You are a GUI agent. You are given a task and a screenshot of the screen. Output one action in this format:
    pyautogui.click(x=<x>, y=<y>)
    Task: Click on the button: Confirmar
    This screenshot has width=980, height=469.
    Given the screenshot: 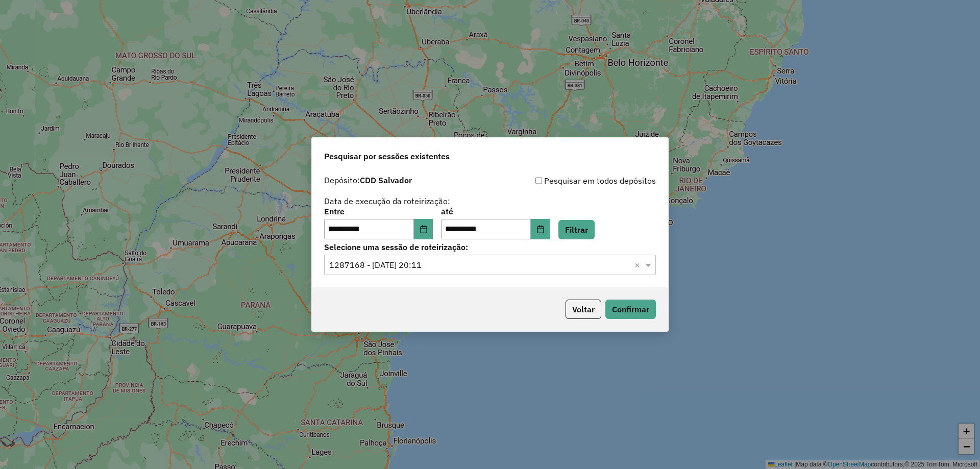 What is the action you would take?
    pyautogui.click(x=630, y=309)
    